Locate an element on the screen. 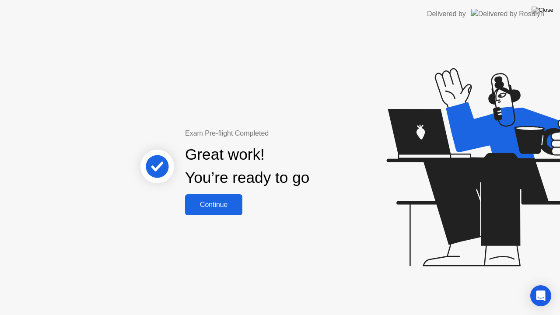  img: Delivered by Rosalyn is located at coordinates (508, 14).